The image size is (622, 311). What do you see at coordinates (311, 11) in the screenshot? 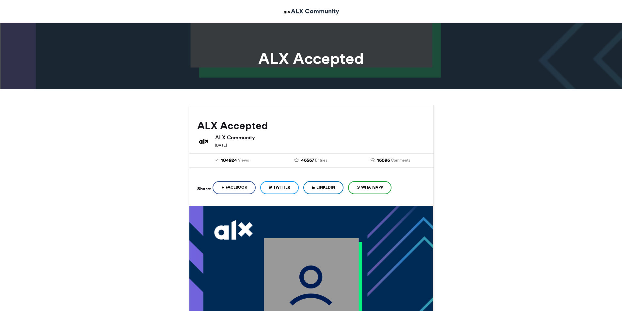
I see `a: ALX Community` at bounding box center [311, 11].